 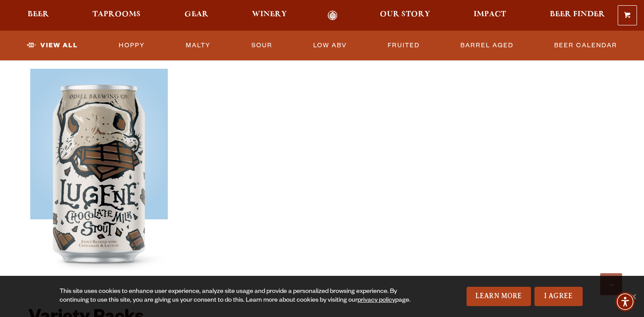 I want to click on a: Beer Calendar, so click(x=585, y=45).